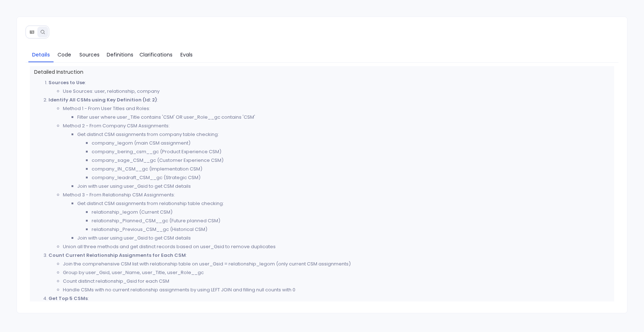 This screenshot has height=332, width=644. Describe the element at coordinates (351, 152) in the screenshot. I see `li: company_bering_csm__gc (Product Experience CSM)` at that location.